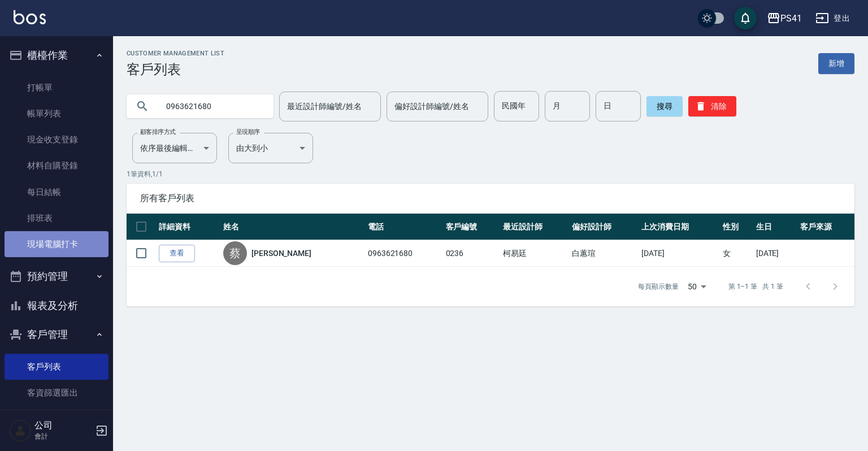 This screenshot has height=451, width=868. Describe the element at coordinates (56, 335) in the screenshot. I see `button: 客戶管理` at that location.